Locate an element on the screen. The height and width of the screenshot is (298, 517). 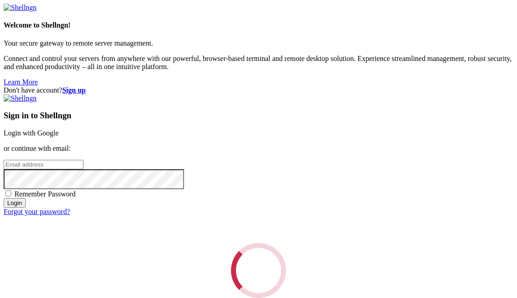
p: Connect and control your servers from anywhere with our powerful, browser-based terminal and remo... is located at coordinates (259, 63).